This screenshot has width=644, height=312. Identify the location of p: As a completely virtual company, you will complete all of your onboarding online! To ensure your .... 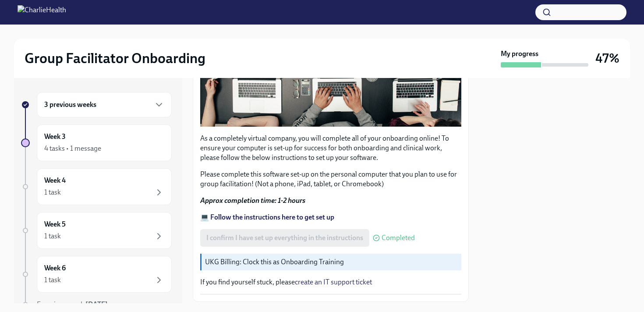
(331, 148).